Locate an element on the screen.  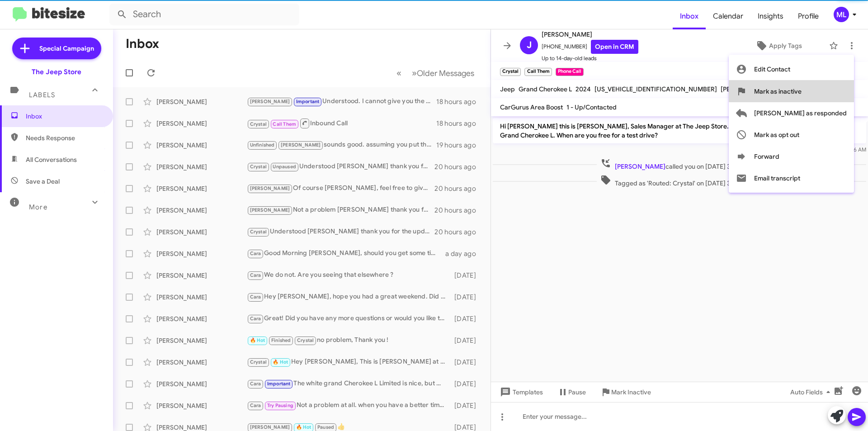
span: Edit Contact is located at coordinates (772, 69).